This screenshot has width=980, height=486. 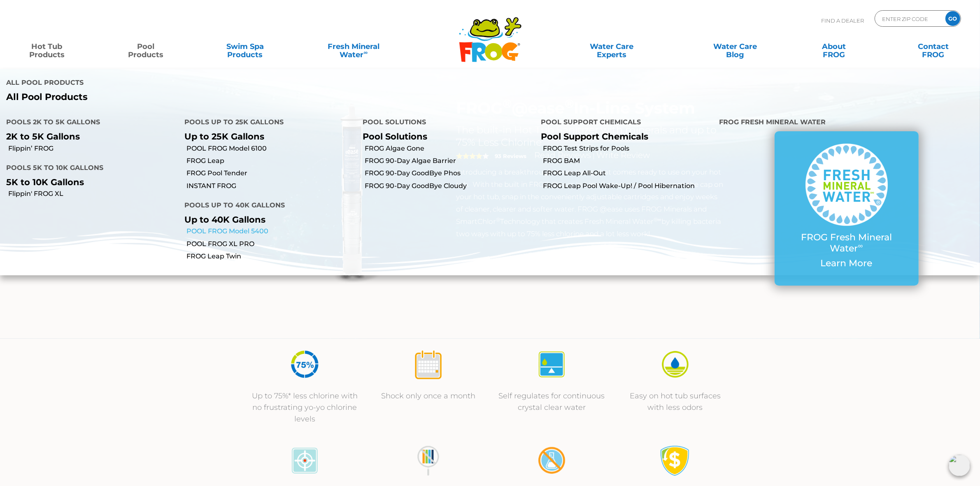 I want to click on p: Find A Dealer, so click(x=843, y=20).